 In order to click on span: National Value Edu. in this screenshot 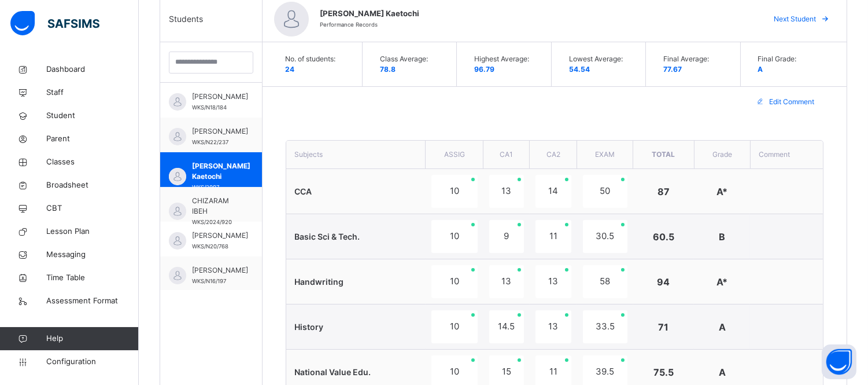, I will do `click(333, 372)`.